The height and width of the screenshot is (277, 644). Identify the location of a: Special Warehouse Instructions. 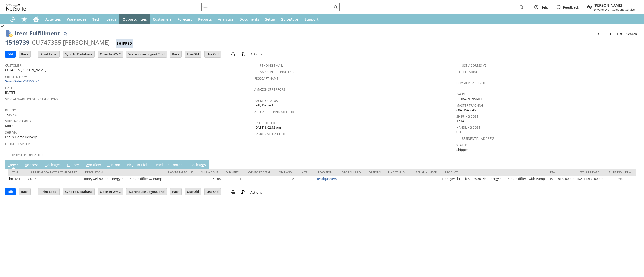
(31, 99).